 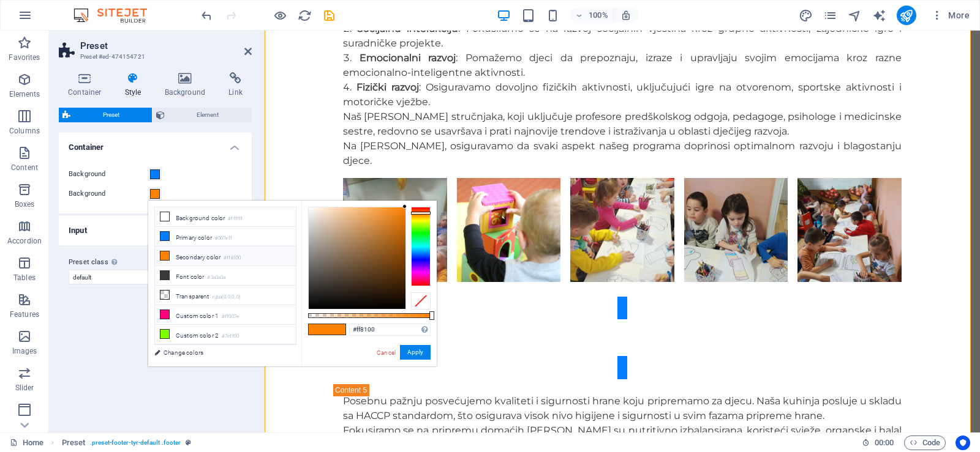 What do you see at coordinates (879, 15) in the screenshot?
I see `button: text_generator` at bounding box center [879, 15].